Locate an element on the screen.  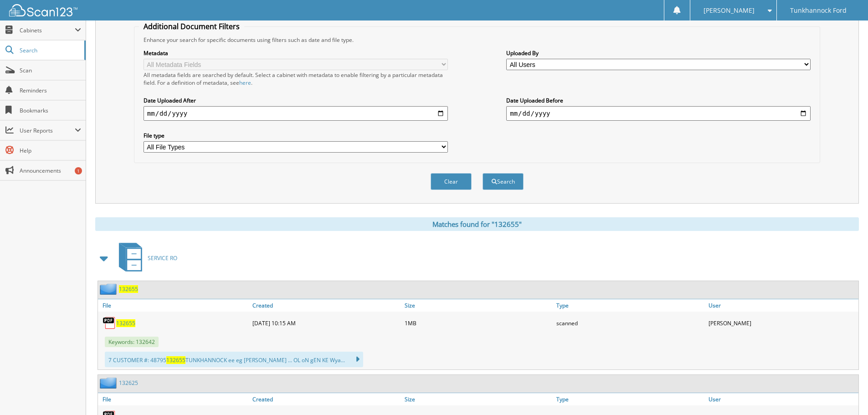
a: SERVICE RO is located at coordinates (146, 258).